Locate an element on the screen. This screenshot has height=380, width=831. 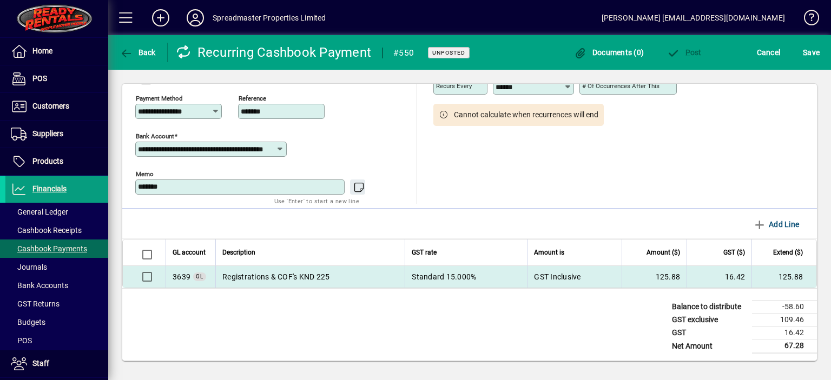
span: Unposted is located at coordinates (448, 52).